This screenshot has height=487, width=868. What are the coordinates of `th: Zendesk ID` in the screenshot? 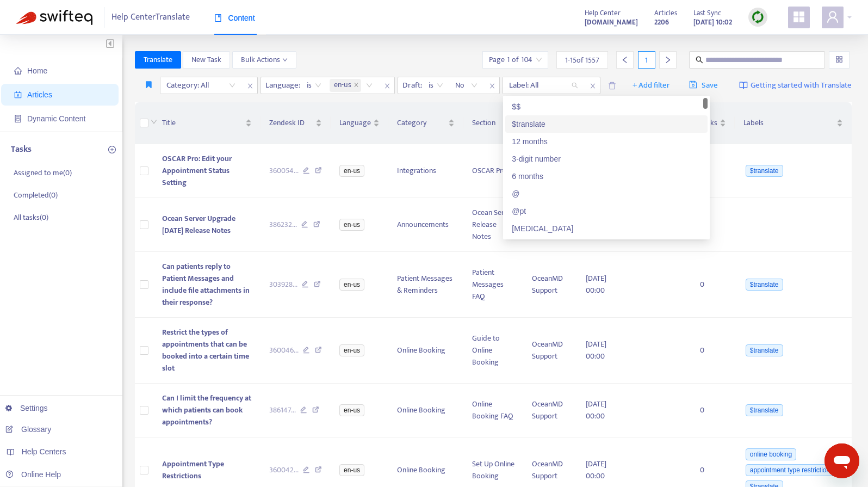 It's located at (296, 123).